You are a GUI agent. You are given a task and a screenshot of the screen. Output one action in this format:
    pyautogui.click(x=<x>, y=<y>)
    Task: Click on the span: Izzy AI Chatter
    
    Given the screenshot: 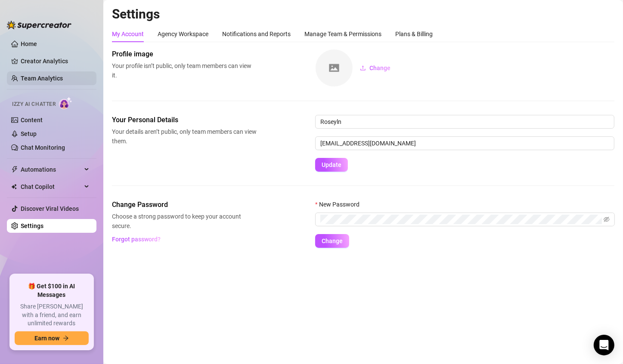 What is the action you would take?
    pyautogui.click(x=33, y=104)
    